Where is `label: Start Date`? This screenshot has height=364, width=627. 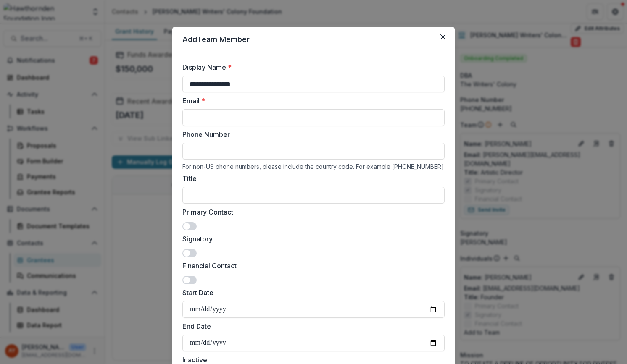
label: Start Date is located at coordinates (311, 292).